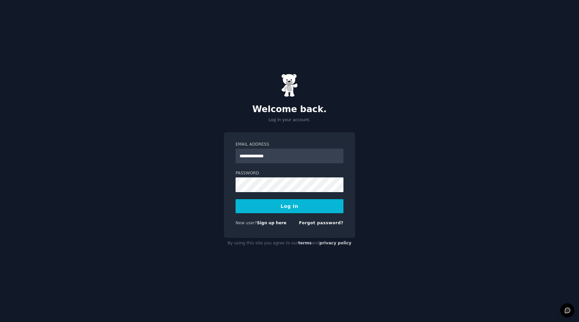 The width and height of the screenshot is (579, 322). What do you see at coordinates (305, 243) in the screenshot?
I see `a: terms` at bounding box center [305, 243].